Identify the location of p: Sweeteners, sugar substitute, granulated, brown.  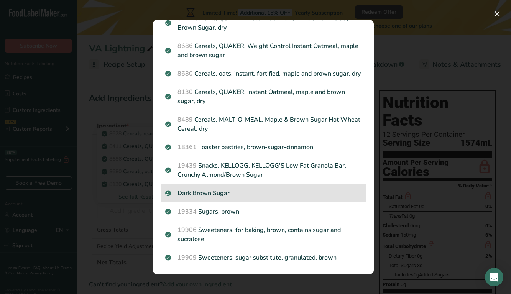
(264, 258).